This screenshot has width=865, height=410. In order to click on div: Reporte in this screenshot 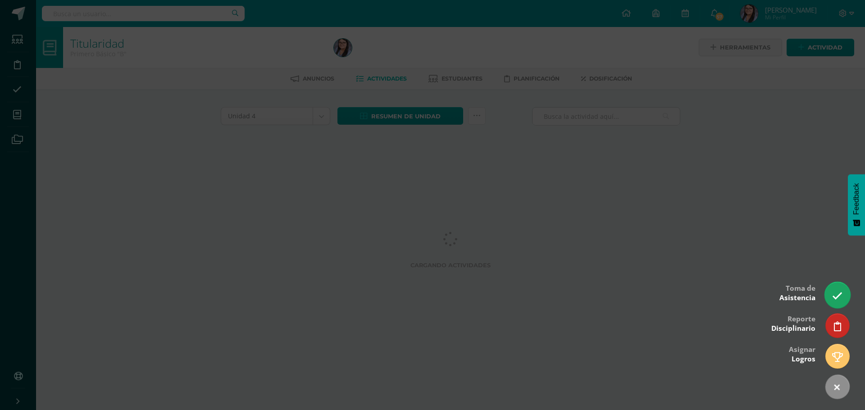, I will do `click(793, 323)`.